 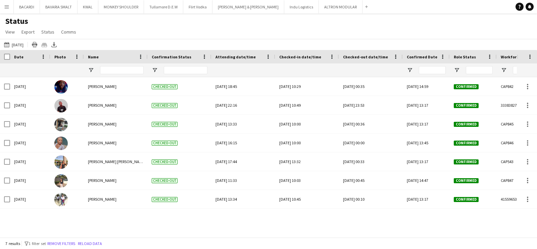 I want to click on input: Name Filter Input, so click(x=122, y=70).